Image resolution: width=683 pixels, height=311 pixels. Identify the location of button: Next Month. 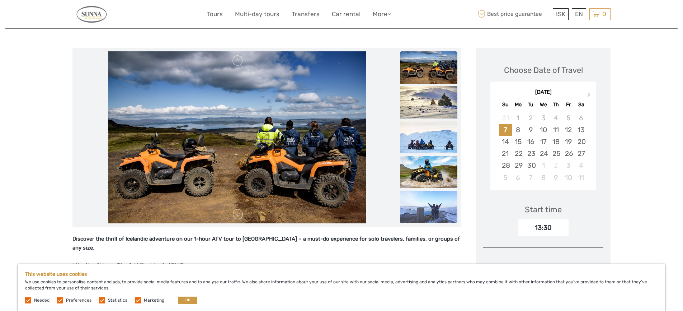
(590, 96).